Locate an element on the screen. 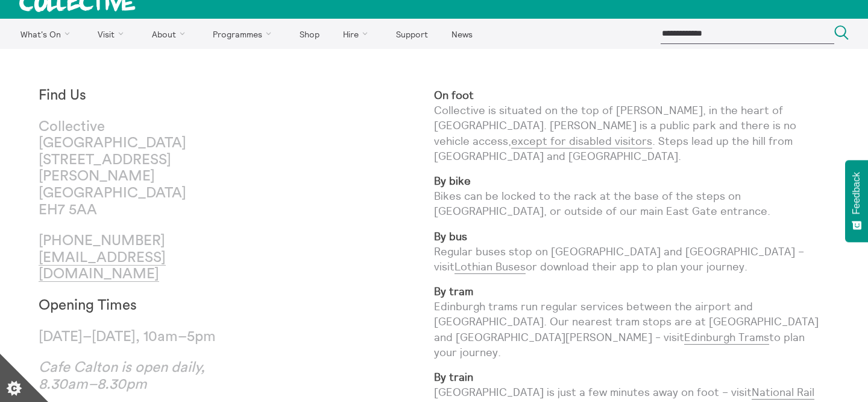  a: Support is located at coordinates (412, 34).